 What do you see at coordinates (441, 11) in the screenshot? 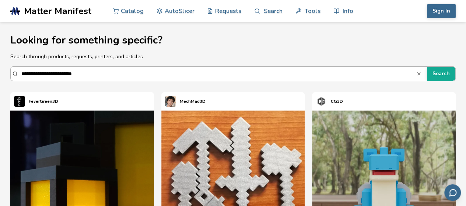
I see `button: Sign In` at bounding box center [441, 11].